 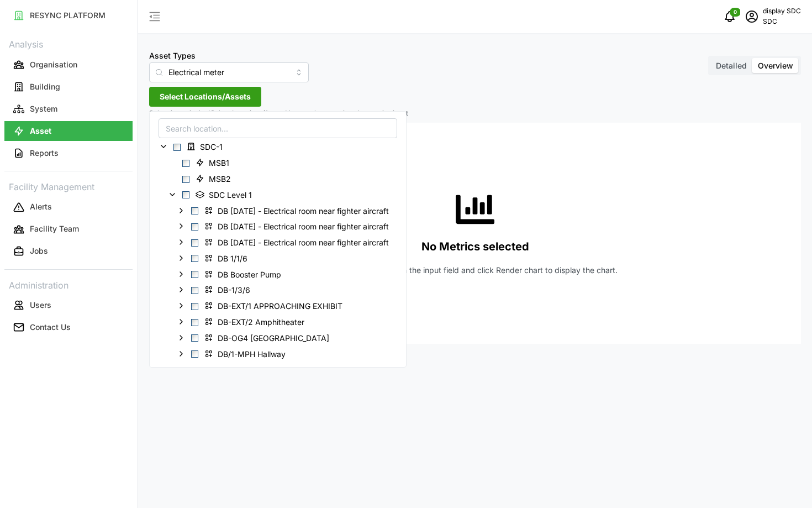 What do you see at coordinates (278, 239) in the screenshot?
I see `div: Select Locations/Assets` at bounding box center [278, 239].